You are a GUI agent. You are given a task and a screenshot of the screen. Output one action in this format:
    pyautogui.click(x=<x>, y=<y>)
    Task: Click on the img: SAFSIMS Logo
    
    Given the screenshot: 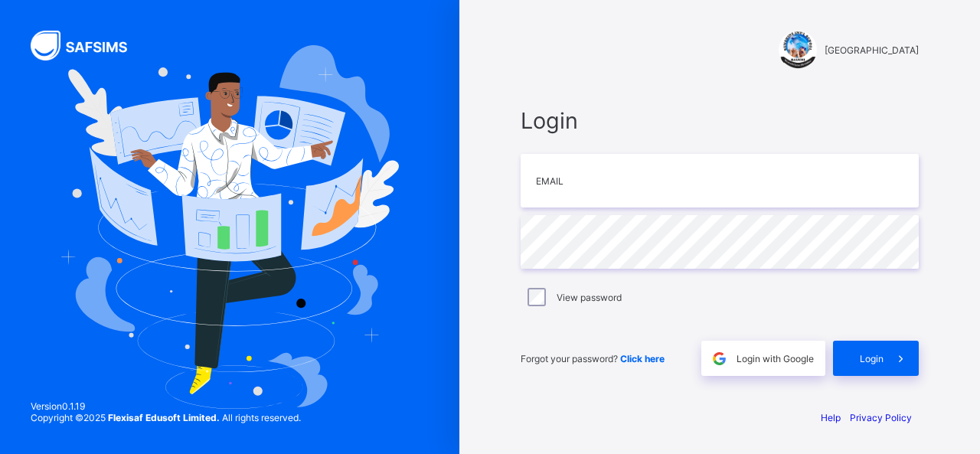 What is the action you would take?
    pyautogui.click(x=88, y=45)
    